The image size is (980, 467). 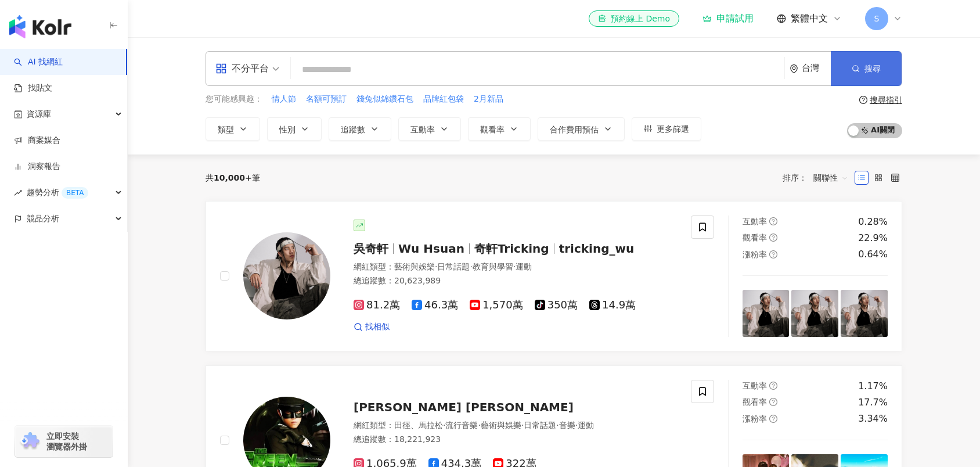 I want to click on span: rise, so click(x=18, y=193).